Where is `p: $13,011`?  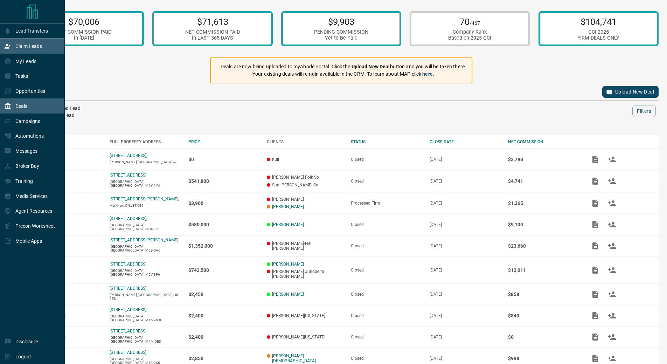
p: $13,011 is located at coordinates (544, 270).